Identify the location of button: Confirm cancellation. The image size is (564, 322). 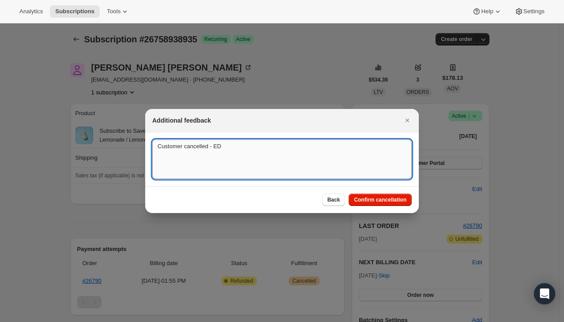
(380, 200).